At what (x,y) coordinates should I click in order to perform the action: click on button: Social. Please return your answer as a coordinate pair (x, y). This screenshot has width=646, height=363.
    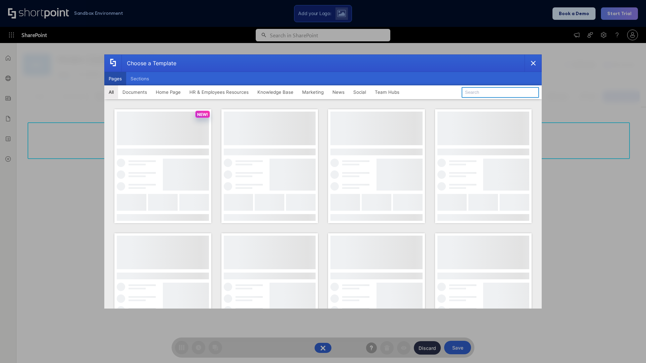
    Looking at the image, I should click on (360, 92).